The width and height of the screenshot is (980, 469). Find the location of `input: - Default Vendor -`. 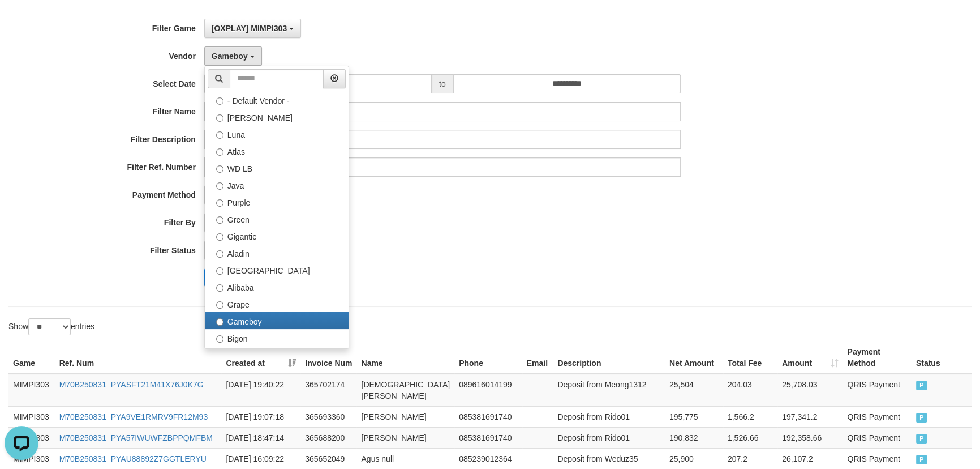

input: - Default Vendor - is located at coordinates (219, 101).